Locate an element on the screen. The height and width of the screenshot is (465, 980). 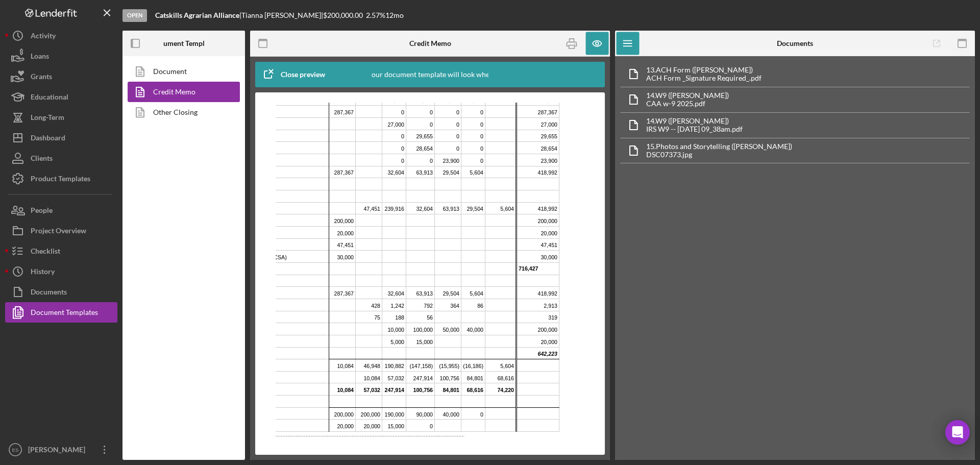
div: Activity is located at coordinates (43, 36).